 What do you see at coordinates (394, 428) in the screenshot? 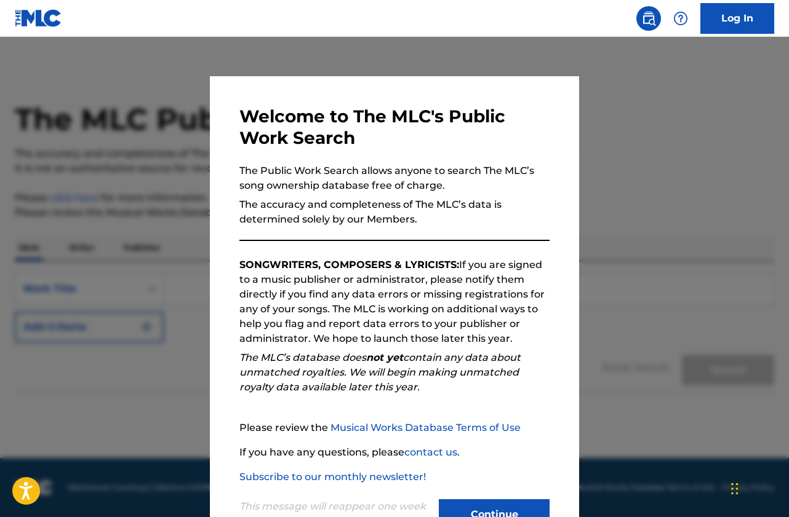
I see `p: Please review the` at bounding box center [394, 428].